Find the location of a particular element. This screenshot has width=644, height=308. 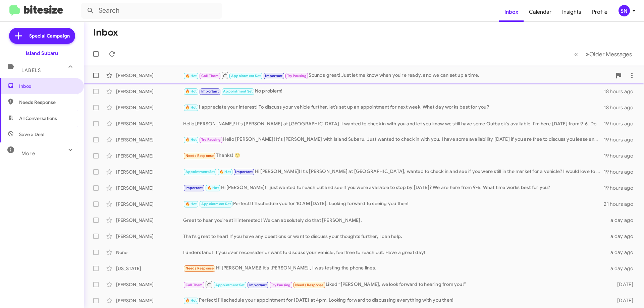

a: Insights is located at coordinates (571, 12).